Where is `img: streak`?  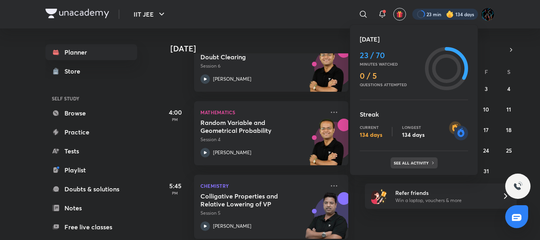 img: streak is located at coordinates (459, 131).